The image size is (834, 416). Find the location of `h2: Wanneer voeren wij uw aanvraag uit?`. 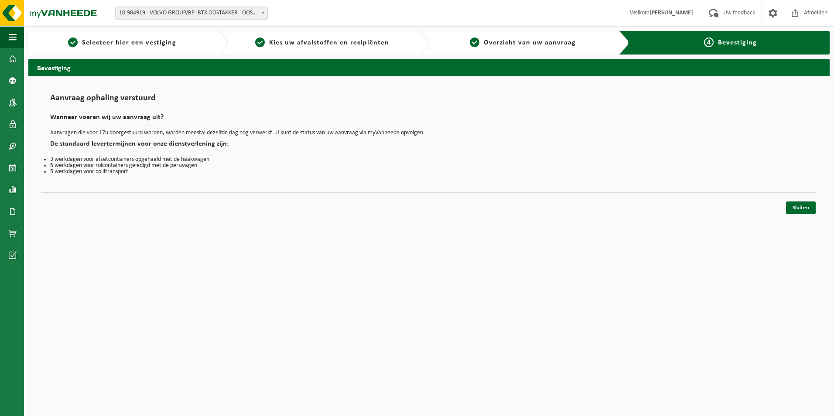

h2: Wanneer voeren wij uw aanvraag uit? is located at coordinates (429, 120).